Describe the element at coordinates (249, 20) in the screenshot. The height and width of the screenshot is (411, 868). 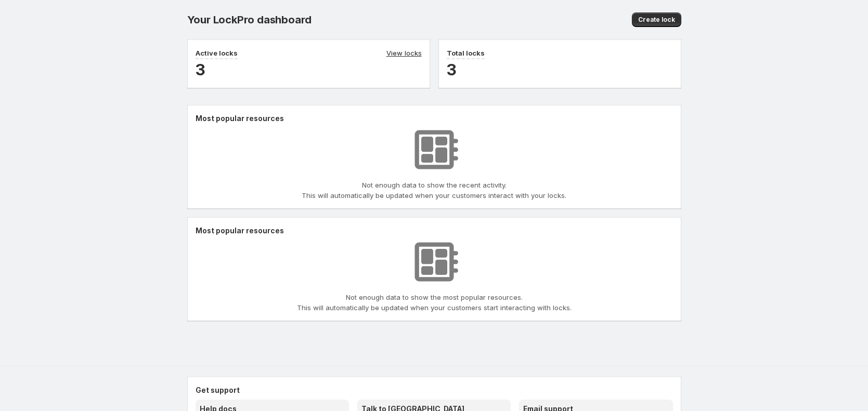
I see `span: Your LockPro dashboard` at that location.